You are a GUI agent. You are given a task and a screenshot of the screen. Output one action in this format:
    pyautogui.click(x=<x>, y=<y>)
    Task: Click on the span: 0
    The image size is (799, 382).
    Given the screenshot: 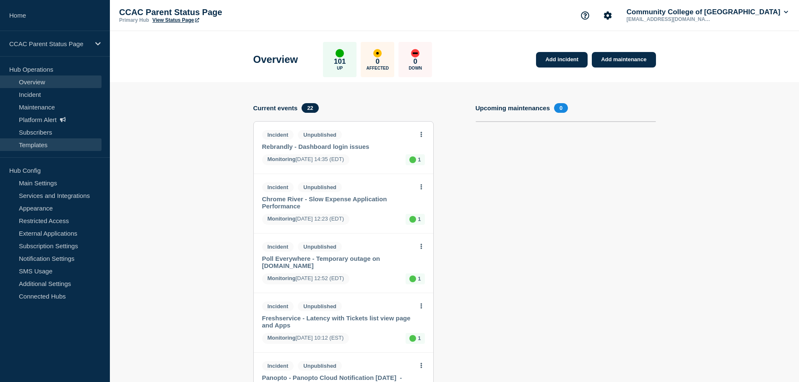 What is the action you would take?
    pyautogui.click(x=560, y=108)
    